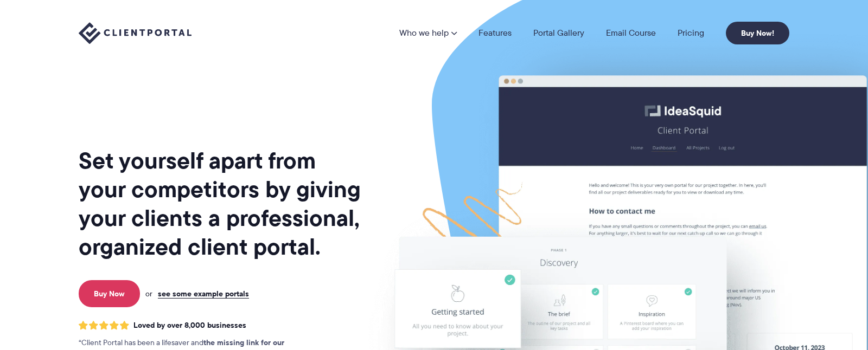 Image resolution: width=868 pixels, height=350 pixels. Describe the element at coordinates (428, 33) in the screenshot. I see `a: Who we help` at that location.